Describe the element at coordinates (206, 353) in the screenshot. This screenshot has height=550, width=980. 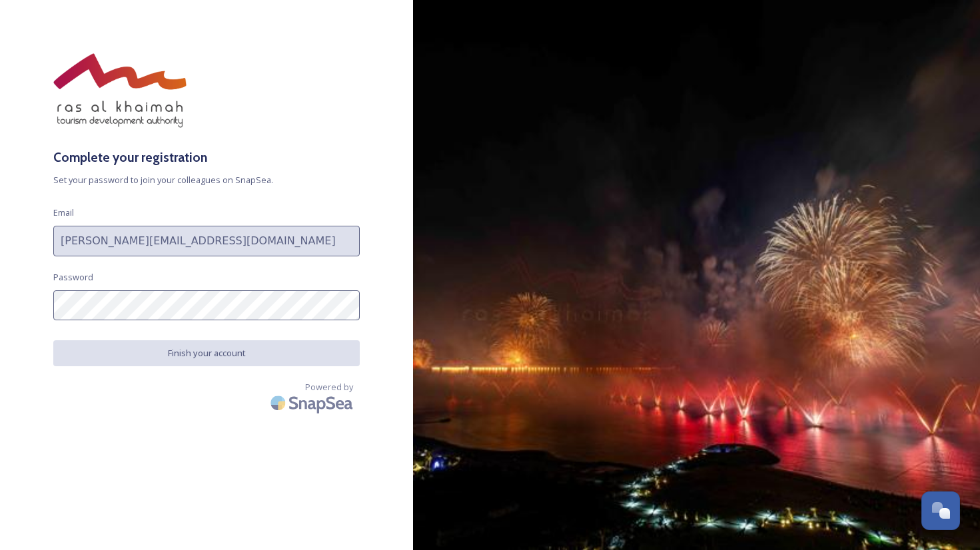
I see `button: Finish your account` at that location.